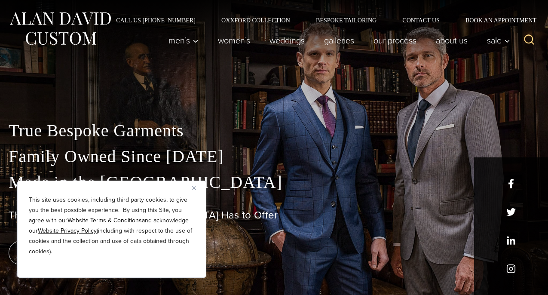 The image size is (548, 295). Describe the element at coordinates (496, 20) in the screenshot. I see `a: Book an Appointment` at that location.